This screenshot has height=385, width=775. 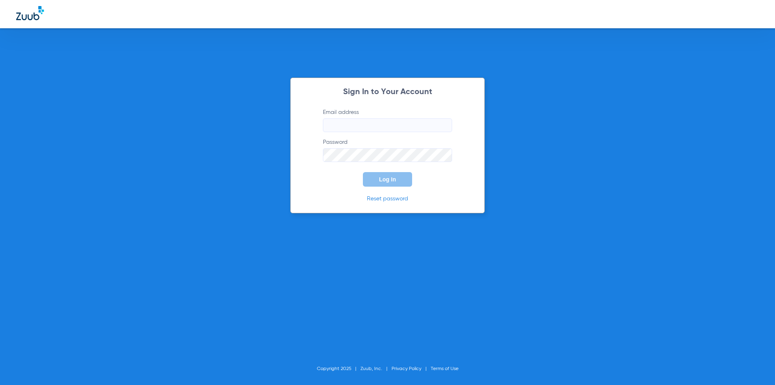 I want to click on input: Email address, so click(x=388, y=125).